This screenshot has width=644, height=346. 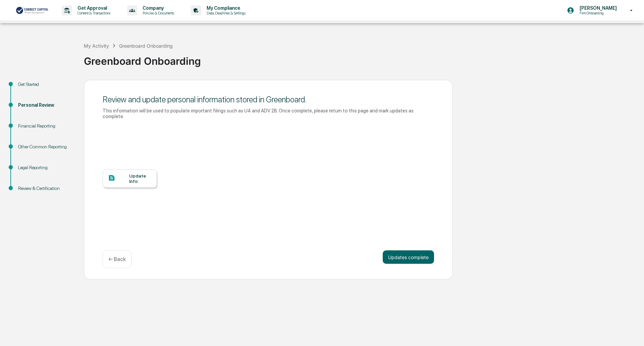 What do you see at coordinates (96, 46) in the screenshot?
I see `div: My Activity` at bounding box center [96, 46].